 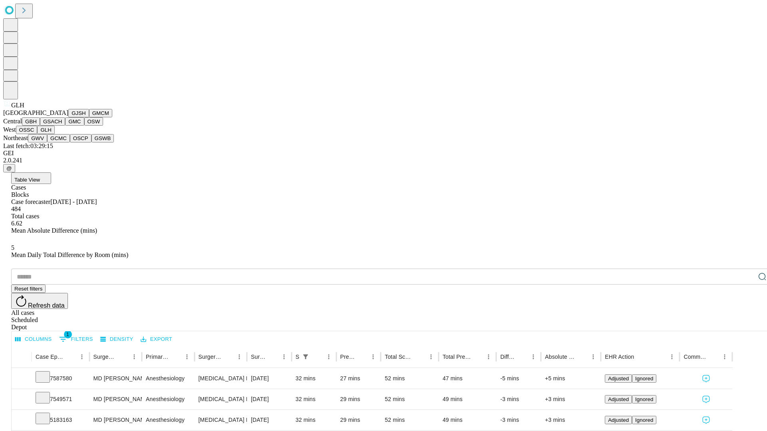 I want to click on span: Total cases, so click(x=25, y=216).